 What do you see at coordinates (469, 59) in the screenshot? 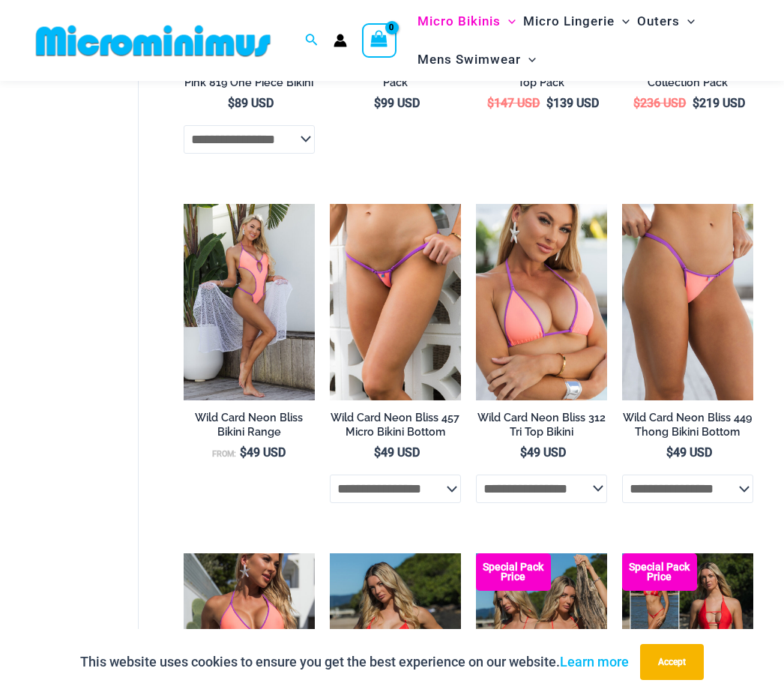
I see `span: Mens Swimwear` at bounding box center [469, 59].